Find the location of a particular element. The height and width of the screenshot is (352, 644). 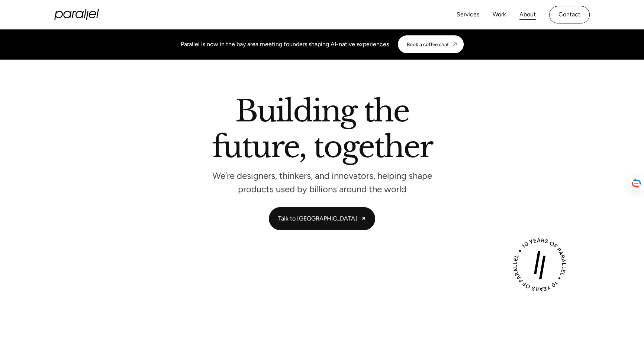

a: About is located at coordinates (528, 15).